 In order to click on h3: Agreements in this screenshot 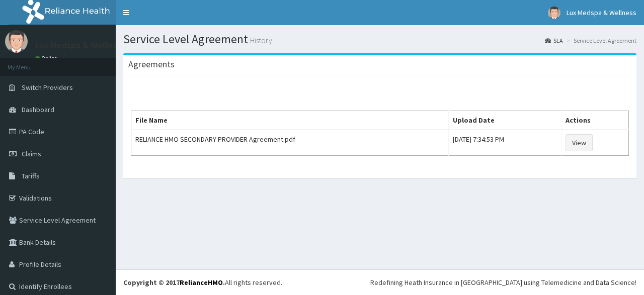, I will do `click(152, 64)`.